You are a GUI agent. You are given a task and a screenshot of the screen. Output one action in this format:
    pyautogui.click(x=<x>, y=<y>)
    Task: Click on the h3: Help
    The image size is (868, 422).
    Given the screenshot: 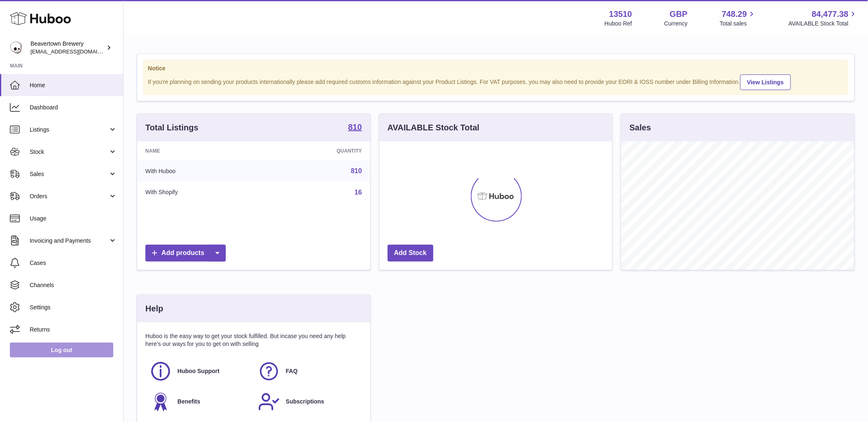 What is the action you would take?
    pyautogui.click(x=154, y=309)
    